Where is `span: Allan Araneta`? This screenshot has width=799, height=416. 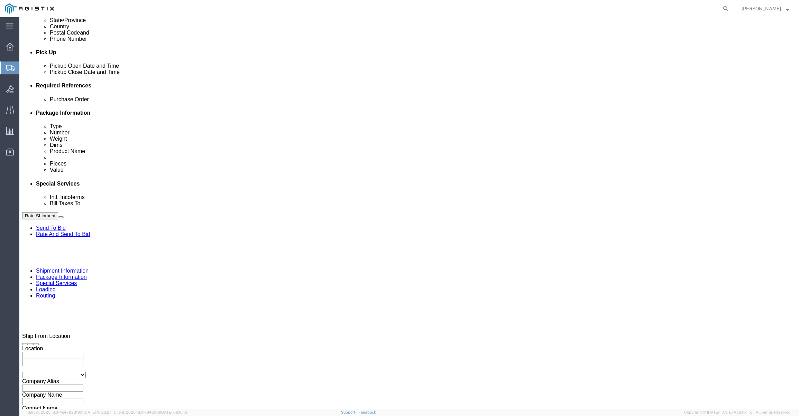
span: Allan Araneta is located at coordinates (761, 9).